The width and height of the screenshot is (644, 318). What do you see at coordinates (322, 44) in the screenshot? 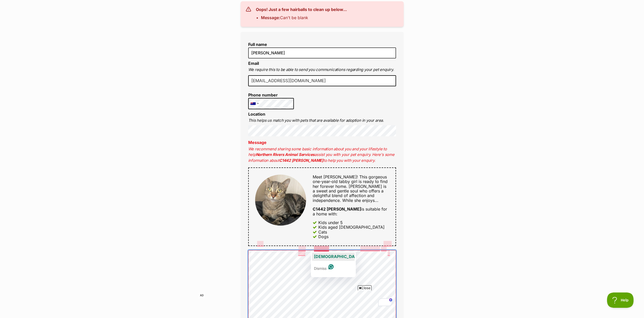
I see `label: Full name` at bounding box center [322, 44].